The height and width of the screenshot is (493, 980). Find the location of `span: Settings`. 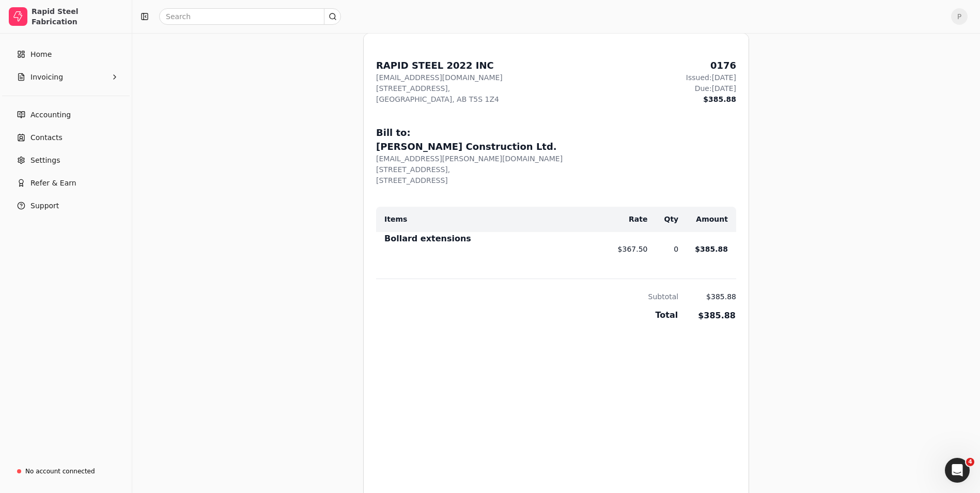

span: Settings is located at coordinates (45, 160).